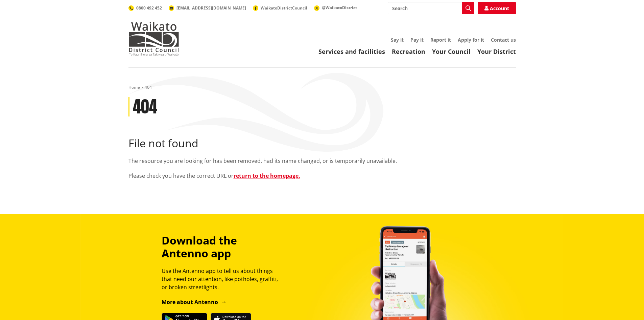 The height and width of the screenshot is (320, 644). What do you see at coordinates (153, 38) in the screenshot?
I see `img: Waikato District Council - Te Kaunihera aa Takiwaa o Waikato` at bounding box center [153, 38].